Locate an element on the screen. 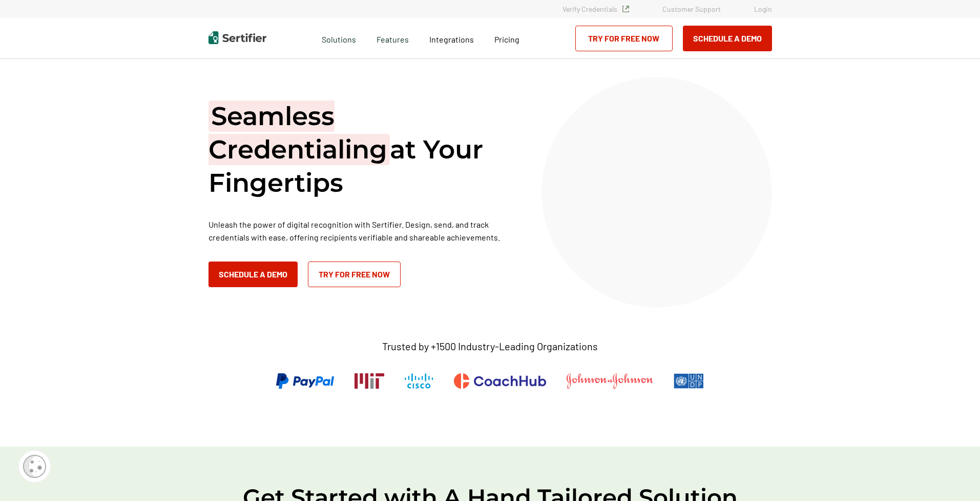  a: Integrations is located at coordinates (451, 38).